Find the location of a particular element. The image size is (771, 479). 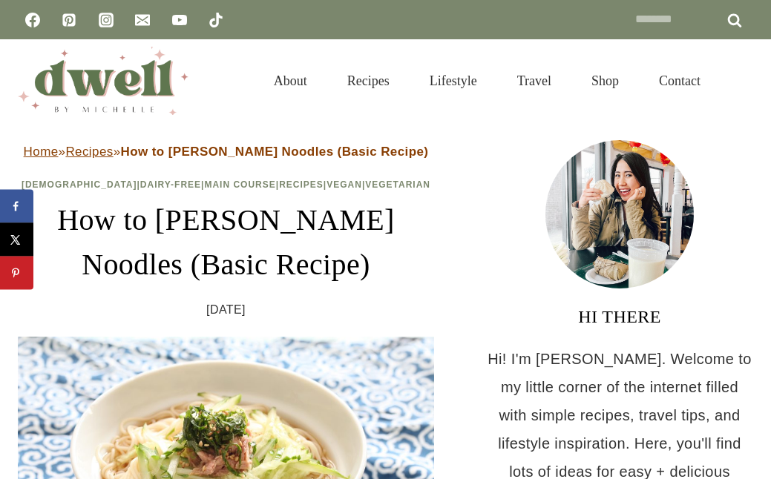

a: Main Course is located at coordinates (240, 185).